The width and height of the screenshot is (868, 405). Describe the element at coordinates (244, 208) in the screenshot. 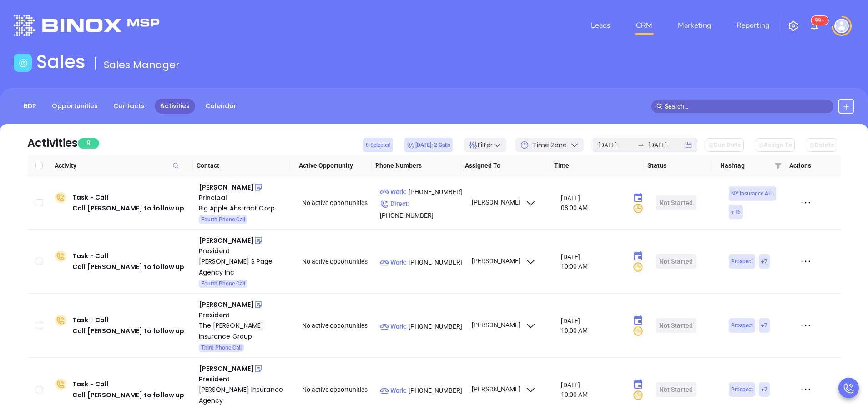

I see `a: Big Apple Abstract Corp.` at that location.